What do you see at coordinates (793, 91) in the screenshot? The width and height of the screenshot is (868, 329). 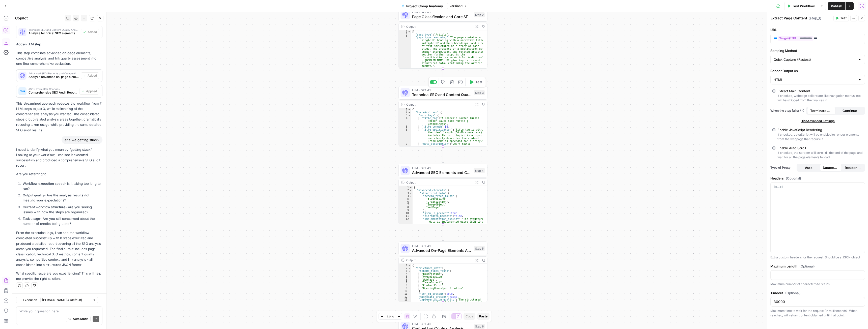 I see `div: Extract Main Content` at bounding box center [793, 91].